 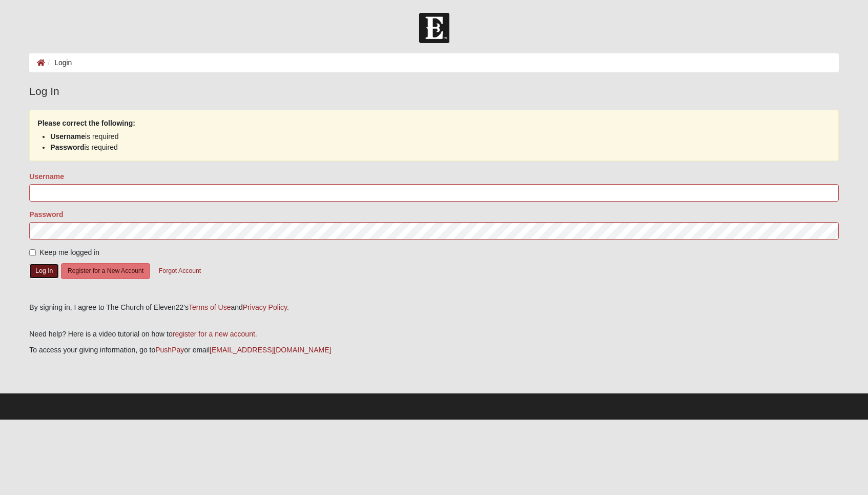 What do you see at coordinates (46, 214) in the screenshot?
I see `label: Password` at bounding box center [46, 214].